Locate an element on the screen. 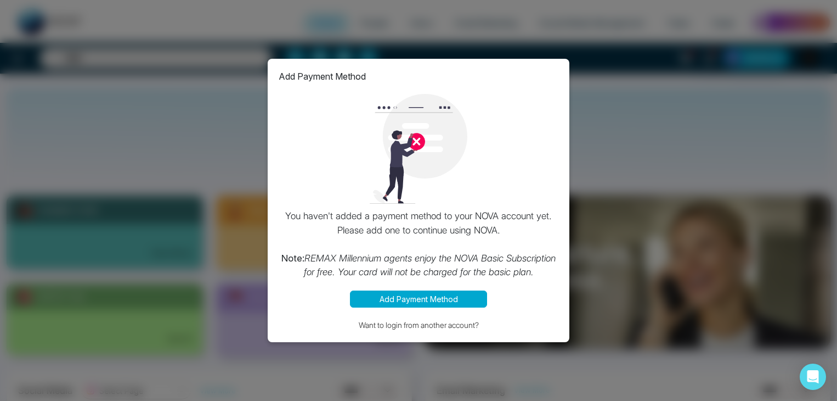 The image size is (837, 401). p: You haven't added a payment method to your NOVA account yet. Please add one to continue using NOVA. is located at coordinates (419, 244).